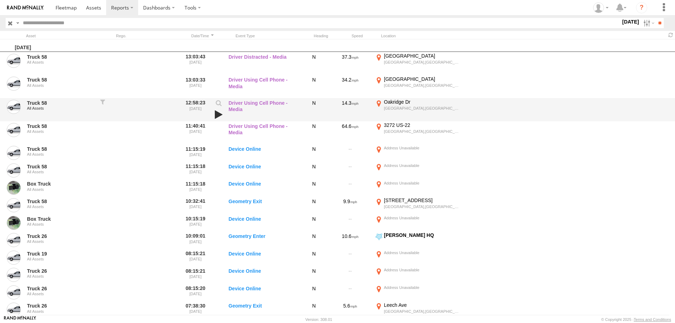 This screenshot has height=323, width=675. I want to click on a: Truck 19, so click(61, 254).